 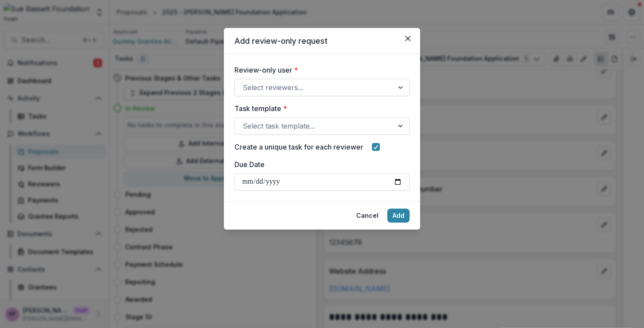 What do you see at coordinates (320, 70) in the screenshot?
I see `label: Review-only user` at bounding box center [320, 70].